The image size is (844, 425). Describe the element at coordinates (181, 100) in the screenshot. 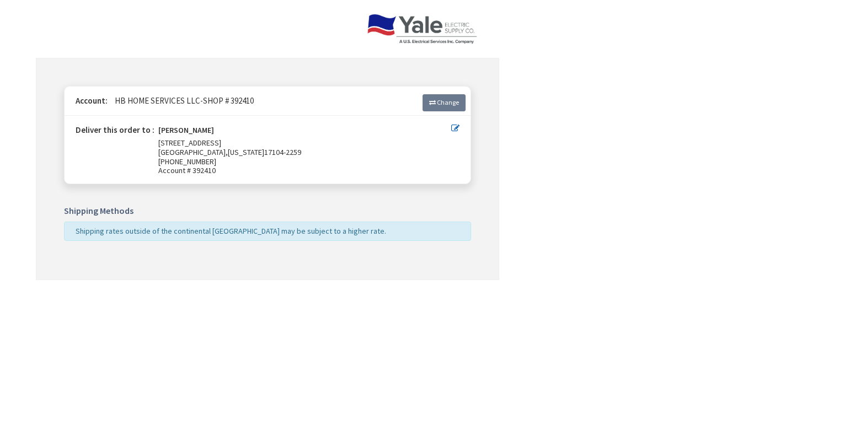

I see `span: HB HOME SERVICES LLC-SHOP # 392410` at that location.